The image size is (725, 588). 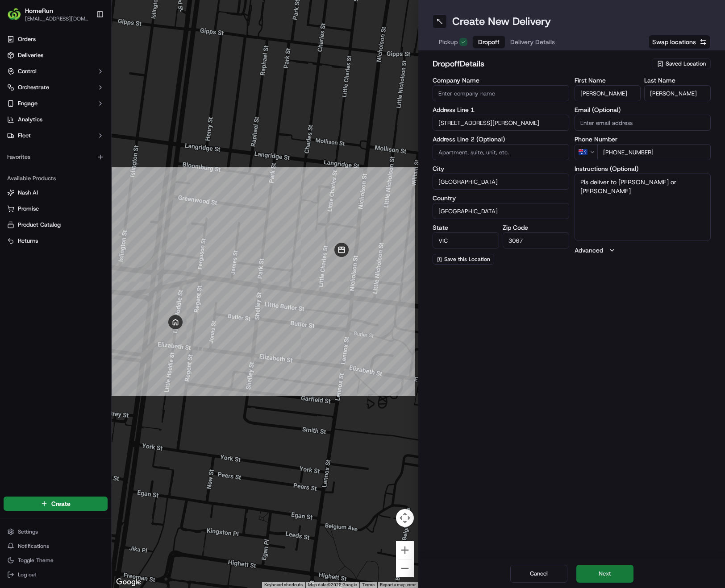 I want to click on input: Enter address, so click(x=501, y=123).